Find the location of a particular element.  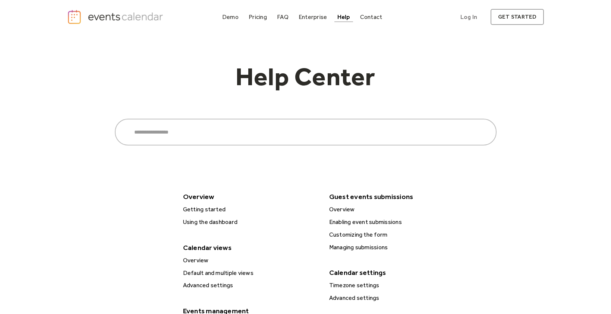

div: Calendar views is located at coordinates (249, 248).